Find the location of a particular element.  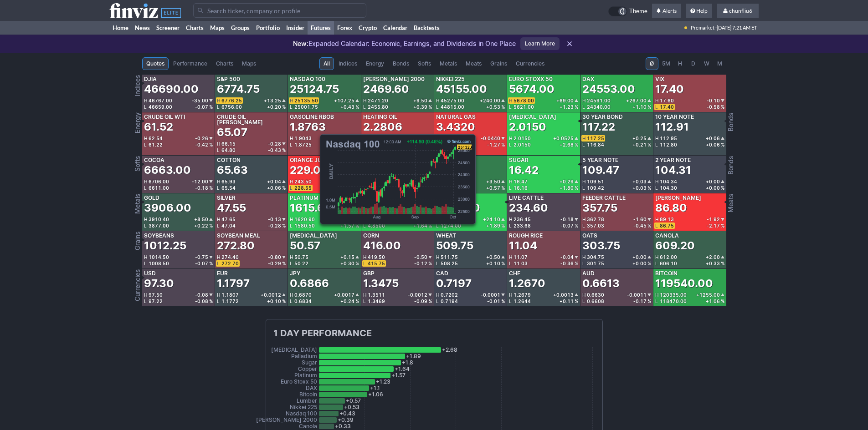

span: Performance is located at coordinates (190, 64).